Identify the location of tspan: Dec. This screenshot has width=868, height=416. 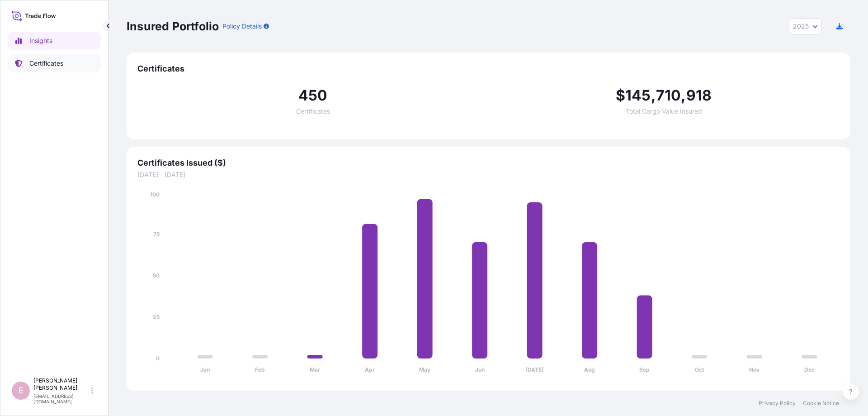
(810, 369).